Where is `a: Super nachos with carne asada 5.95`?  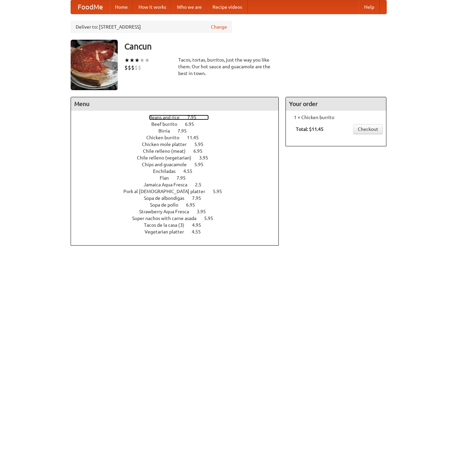
a: Super nachos with carne asada 5.95 is located at coordinates (179, 218).